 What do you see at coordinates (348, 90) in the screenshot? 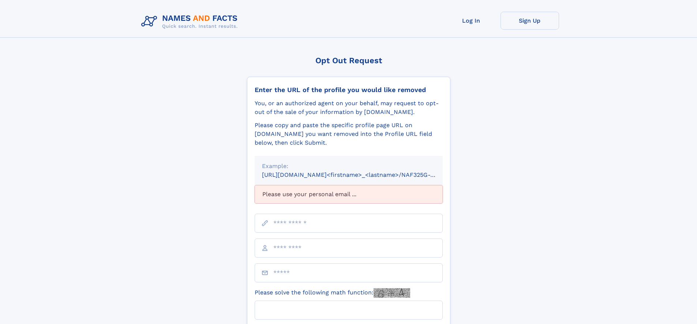
I see `div: Enter the URL of the profile you would like removed` at bounding box center [348, 90].